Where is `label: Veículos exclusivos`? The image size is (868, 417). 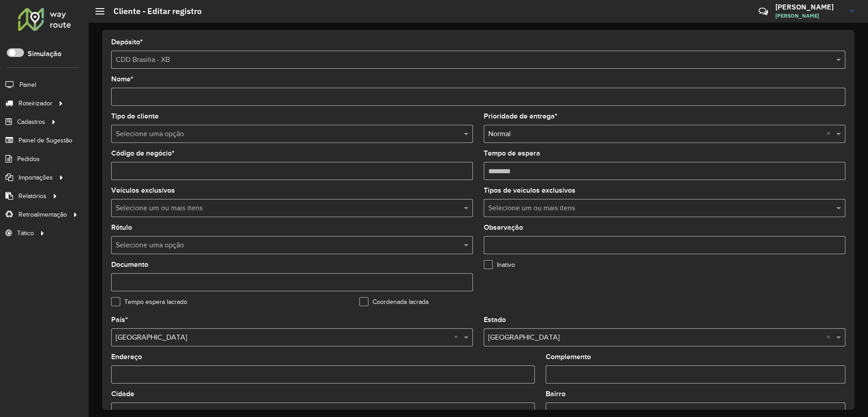
label: Veículos exclusivos is located at coordinates (143, 191).